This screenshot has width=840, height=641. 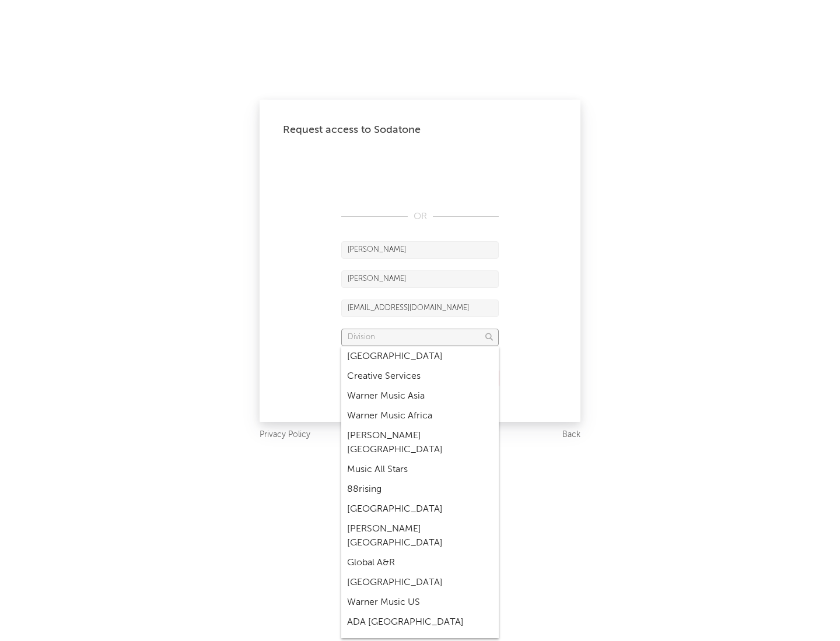 I want to click on div: Warner Music US, so click(x=420, y=602).